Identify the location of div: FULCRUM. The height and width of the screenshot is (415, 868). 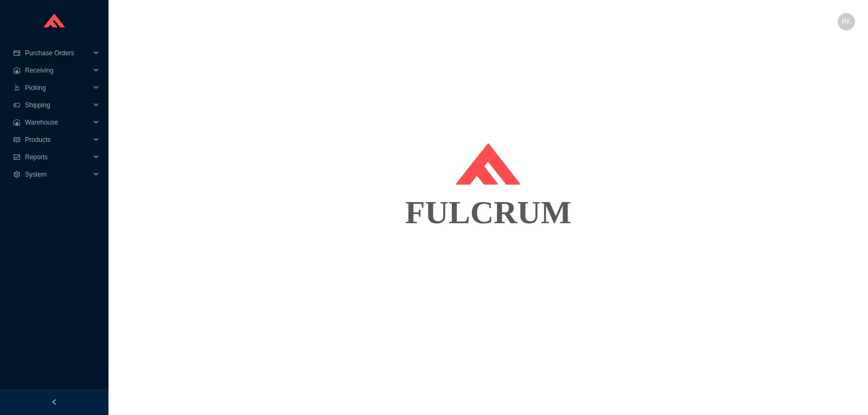
(488, 213).